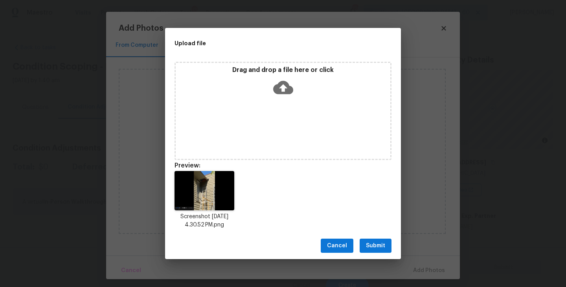 The height and width of the screenshot is (287, 566). I want to click on h2: Upload file, so click(265, 43).